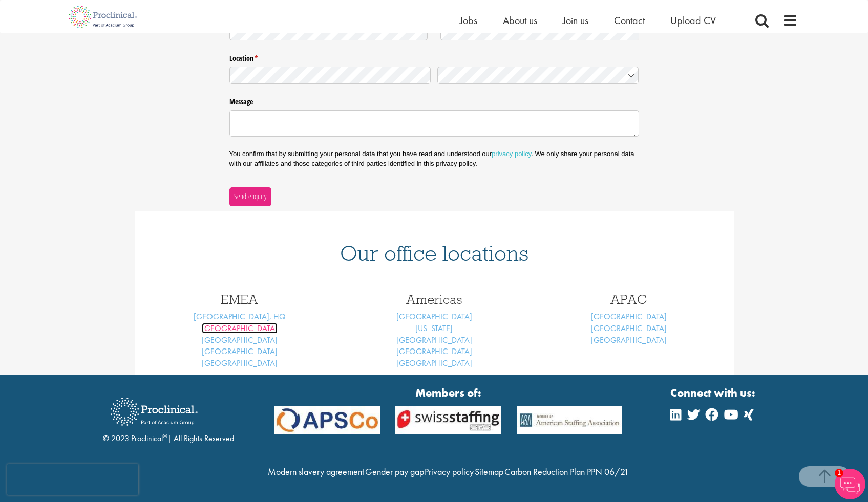 The width and height of the screenshot is (868, 502). What do you see at coordinates (449, 471) in the screenshot?
I see `a: Privacy policy` at bounding box center [449, 471].